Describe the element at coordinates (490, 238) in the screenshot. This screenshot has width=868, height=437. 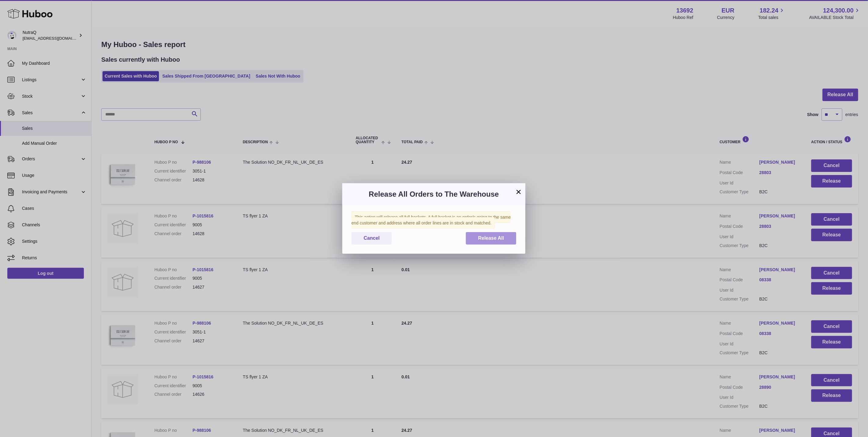
I see `button: Release All` at that location.